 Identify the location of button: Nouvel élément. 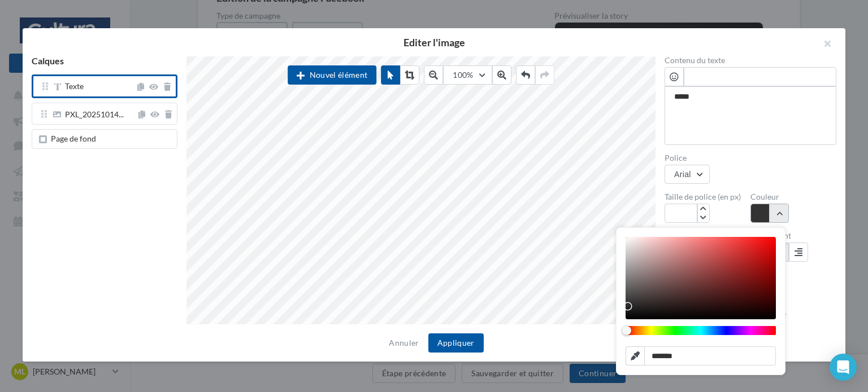
(331, 75).